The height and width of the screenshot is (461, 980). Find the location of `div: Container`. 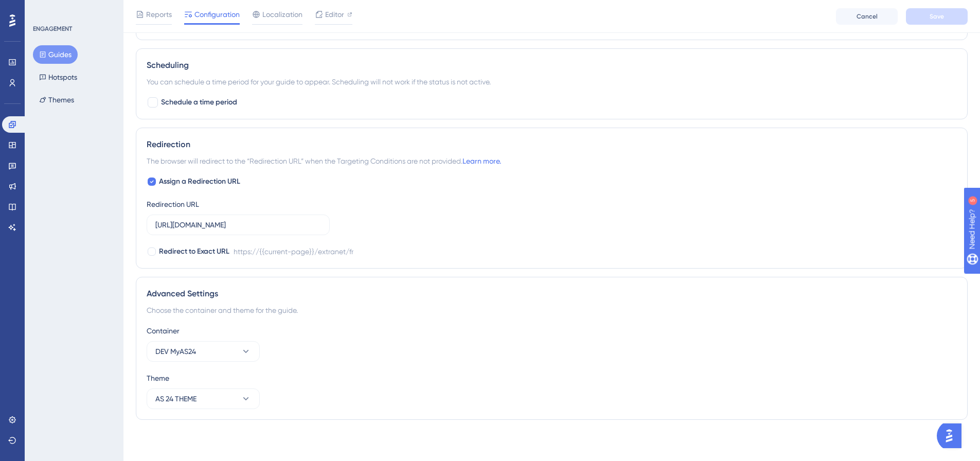

div: Container is located at coordinates (551, 331).